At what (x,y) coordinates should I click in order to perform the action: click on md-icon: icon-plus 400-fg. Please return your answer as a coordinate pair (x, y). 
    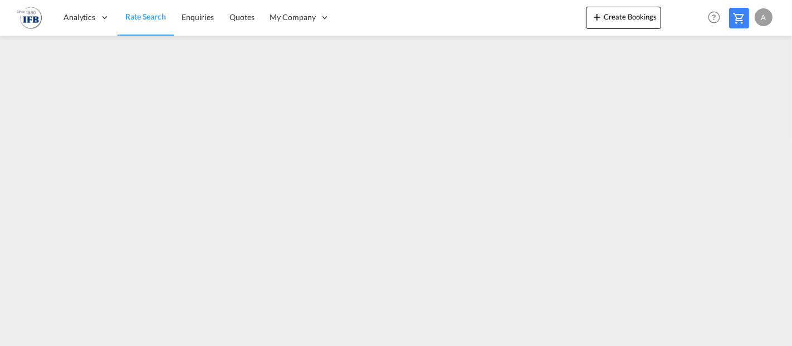
    Looking at the image, I should click on (597, 17).